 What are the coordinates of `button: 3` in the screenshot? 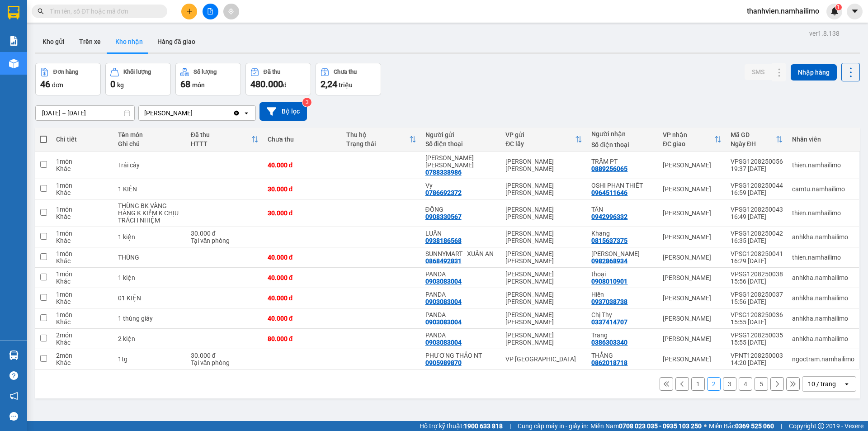 It's located at (730, 384).